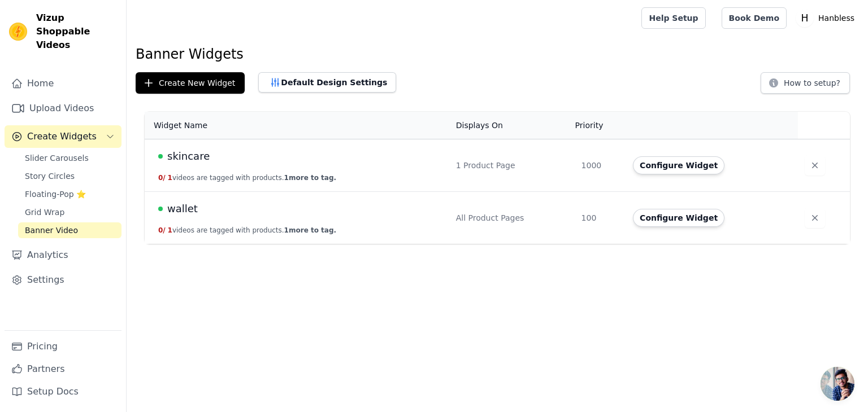  What do you see at coordinates (512, 218) in the screenshot?
I see `div: All Product Pages` at bounding box center [512, 218].